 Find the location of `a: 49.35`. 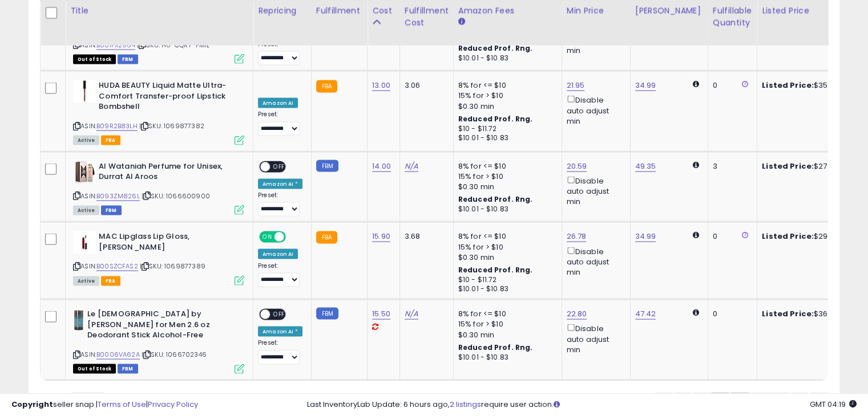

a: 49.35 is located at coordinates (645, 167).